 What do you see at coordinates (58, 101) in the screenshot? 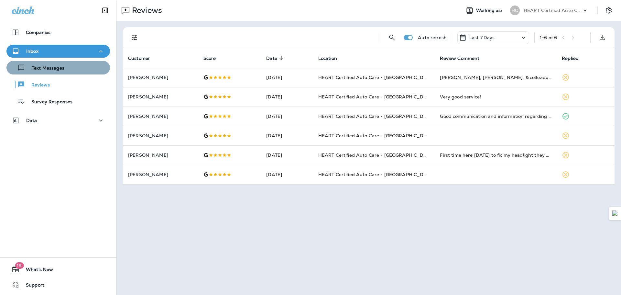
I see `button: Survey Responses` at bounding box center [58, 101].